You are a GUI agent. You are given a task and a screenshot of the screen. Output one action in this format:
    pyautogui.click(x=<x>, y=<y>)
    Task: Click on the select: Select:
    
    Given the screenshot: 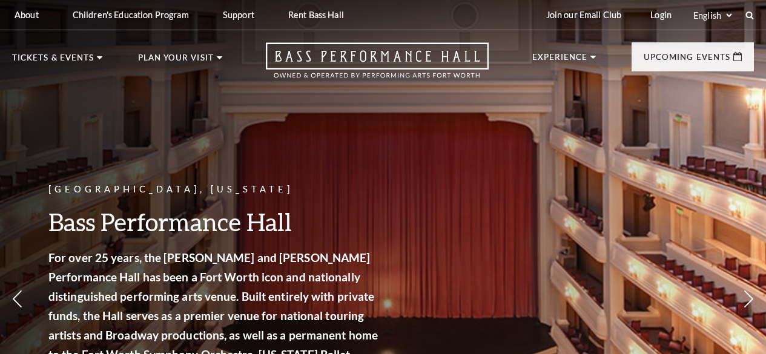 What is the action you would take?
    pyautogui.click(x=713, y=15)
    